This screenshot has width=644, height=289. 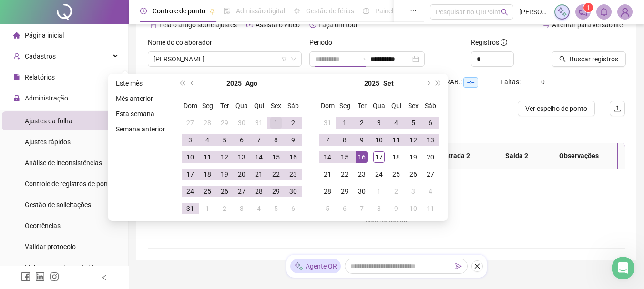 What do you see at coordinates (17, 98) in the screenshot?
I see `span: lock` at bounding box center [17, 98].